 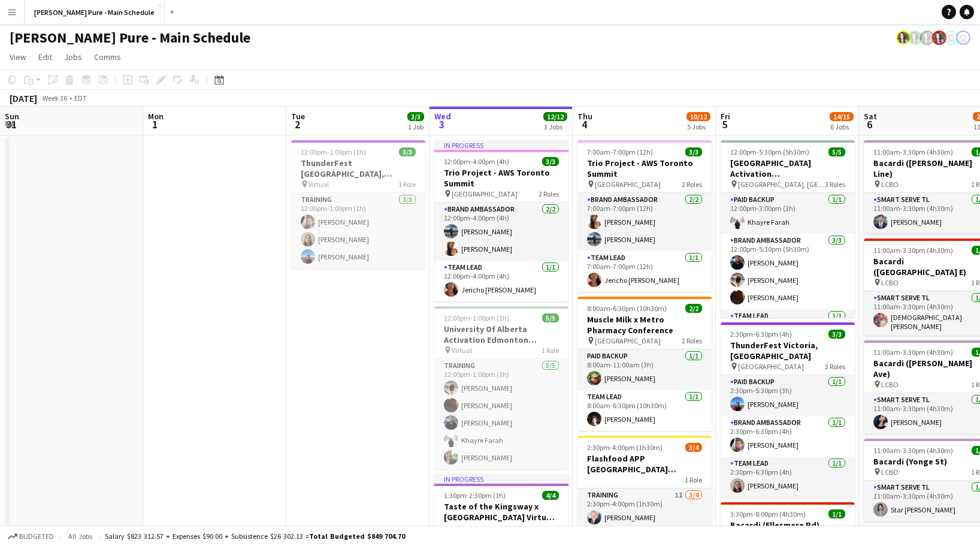 What do you see at coordinates (18, 57) in the screenshot?
I see `a: View` at bounding box center [18, 57].